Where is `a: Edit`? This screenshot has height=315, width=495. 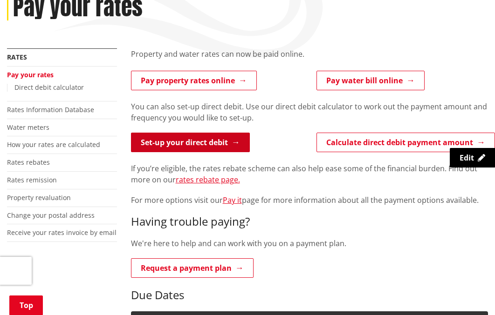 a: Edit is located at coordinates (472, 158).